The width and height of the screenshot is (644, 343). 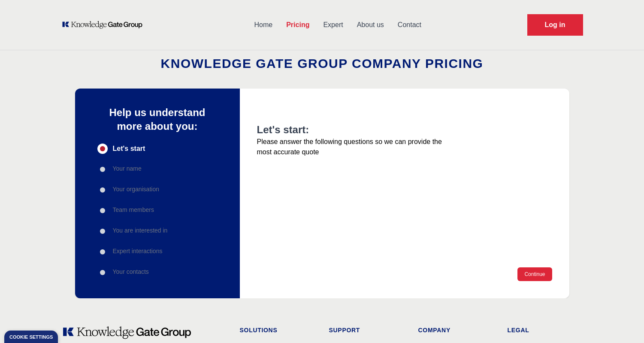 What do you see at coordinates (622, 322) in the screenshot?
I see `div: Chat Widget` at bounding box center [622, 322].